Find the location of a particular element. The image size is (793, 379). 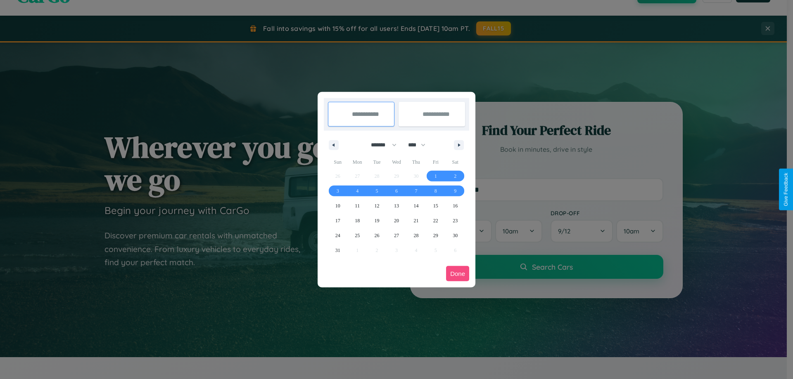

button: 7 is located at coordinates (416, 191).